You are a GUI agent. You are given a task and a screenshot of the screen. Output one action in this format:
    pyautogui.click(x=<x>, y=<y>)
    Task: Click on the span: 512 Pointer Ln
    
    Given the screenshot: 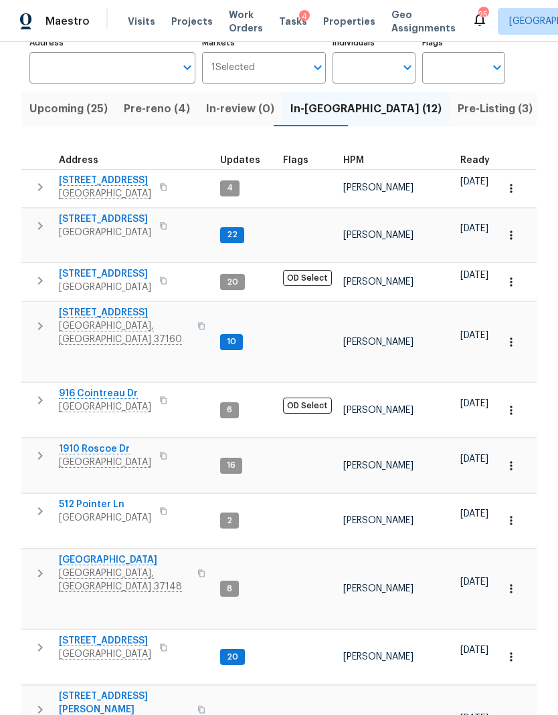 What is the action you would take?
    pyautogui.click(x=105, y=505)
    